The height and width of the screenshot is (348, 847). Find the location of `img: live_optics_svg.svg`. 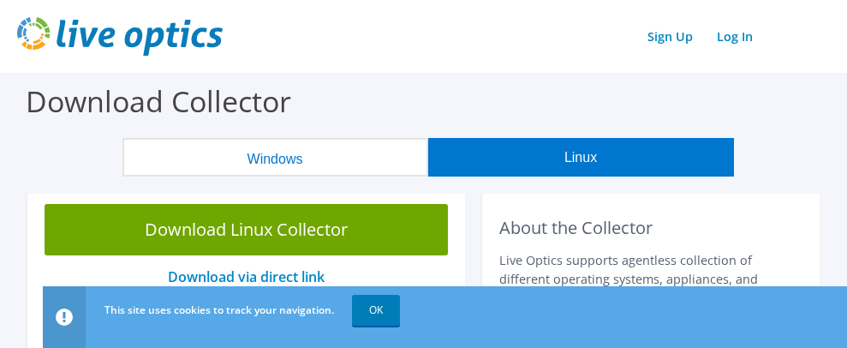

img: live_optics_svg.svg is located at coordinates (120, 36).